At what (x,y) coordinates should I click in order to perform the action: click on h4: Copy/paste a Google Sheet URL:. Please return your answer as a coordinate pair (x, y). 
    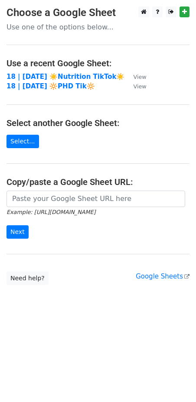
    Looking at the image, I should click on (98, 182).